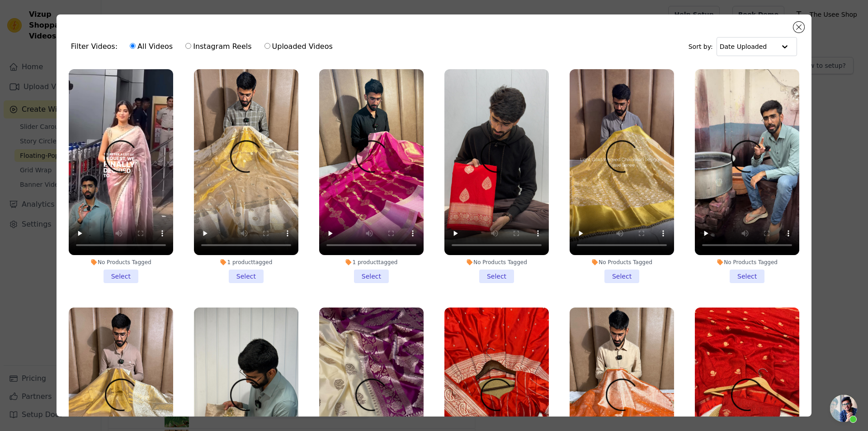 Image resolution: width=868 pixels, height=431 pixels. I want to click on label: All Videos, so click(151, 47).